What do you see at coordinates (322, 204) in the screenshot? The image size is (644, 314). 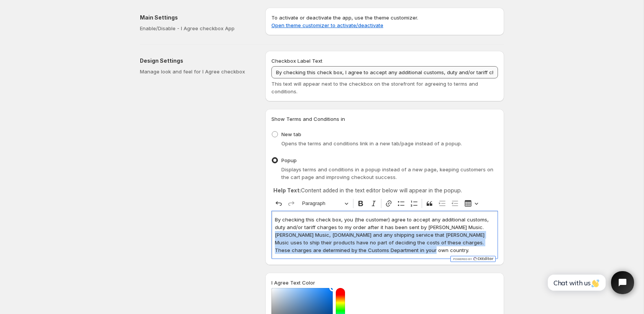 I see `span: Paragraph` at bounding box center [322, 204].